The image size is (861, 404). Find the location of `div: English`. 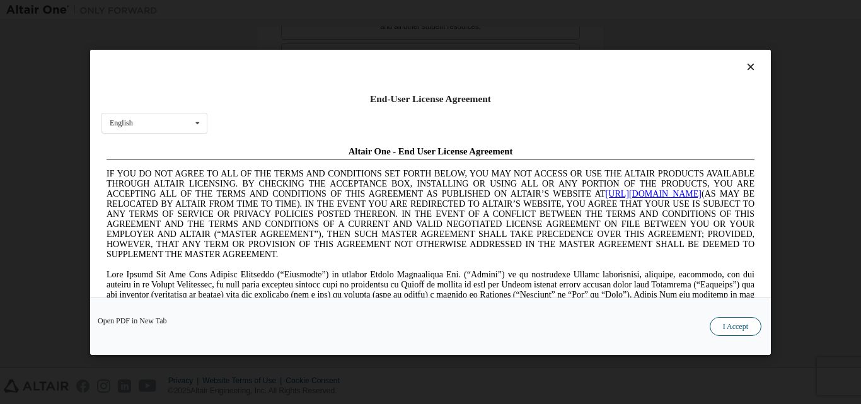

div: English is located at coordinates (121, 123).